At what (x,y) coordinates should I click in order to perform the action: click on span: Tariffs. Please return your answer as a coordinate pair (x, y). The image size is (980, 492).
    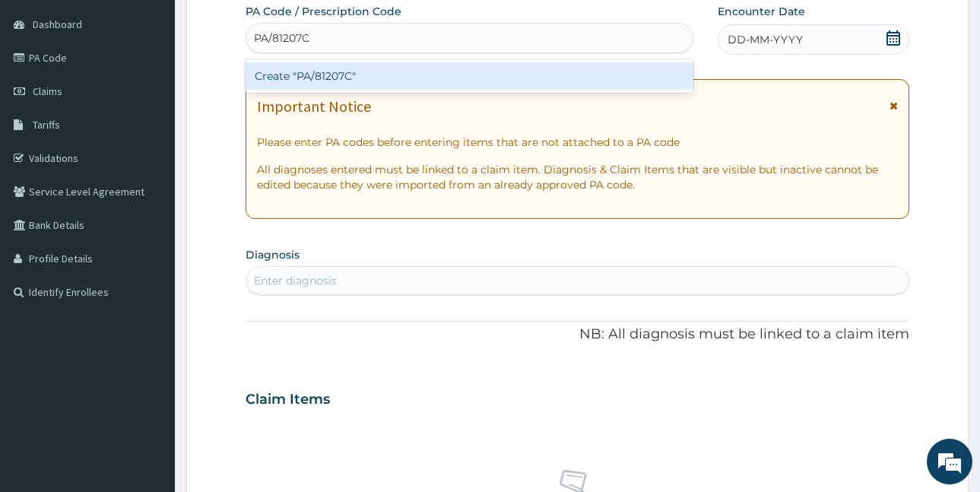
    Looking at the image, I should click on (47, 125).